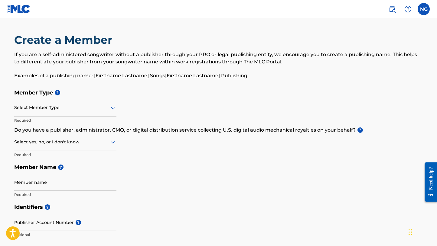 This screenshot has height=246, width=437. I want to click on p: Do you have a publisher, administrator, CMO, or digital distribution service collecting U.S. digi..., so click(219, 130).